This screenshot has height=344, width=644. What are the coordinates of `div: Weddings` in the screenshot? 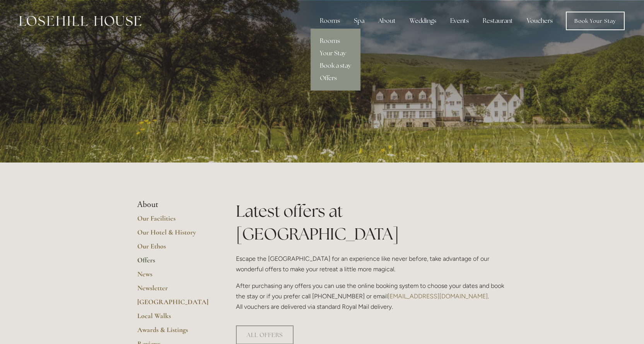 It's located at (423, 21).